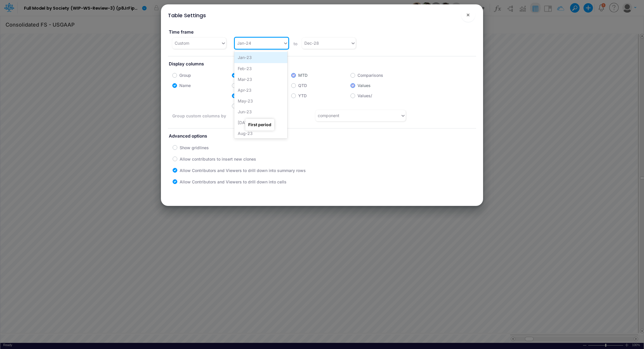  What do you see at coordinates (261, 133) in the screenshot?
I see `div: Aug-23` at bounding box center [261, 133].